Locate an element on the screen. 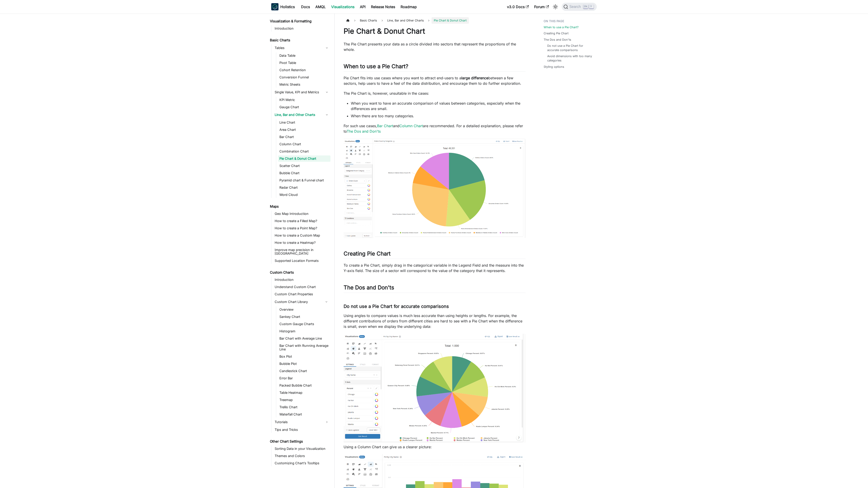  a: Conversion Funnel is located at coordinates (305, 77).